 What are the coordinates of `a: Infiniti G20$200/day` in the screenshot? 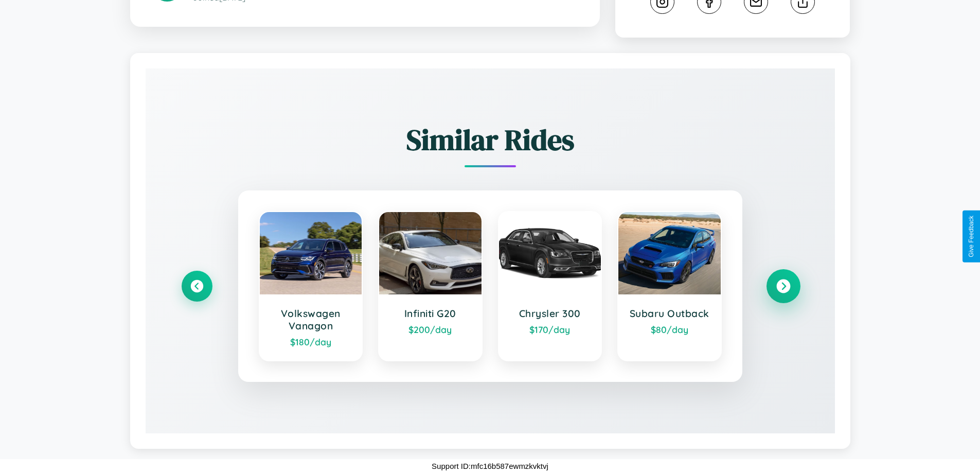 It's located at (430, 286).